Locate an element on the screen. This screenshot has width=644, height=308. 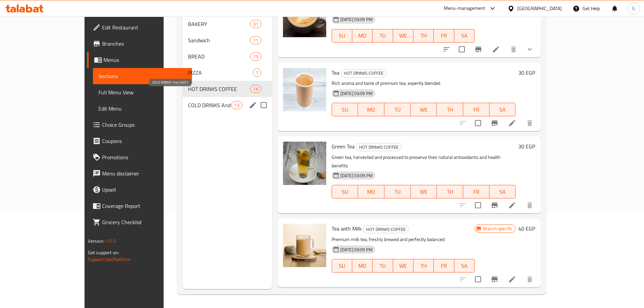
a: Full Menu View is located at coordinates (142, 92).